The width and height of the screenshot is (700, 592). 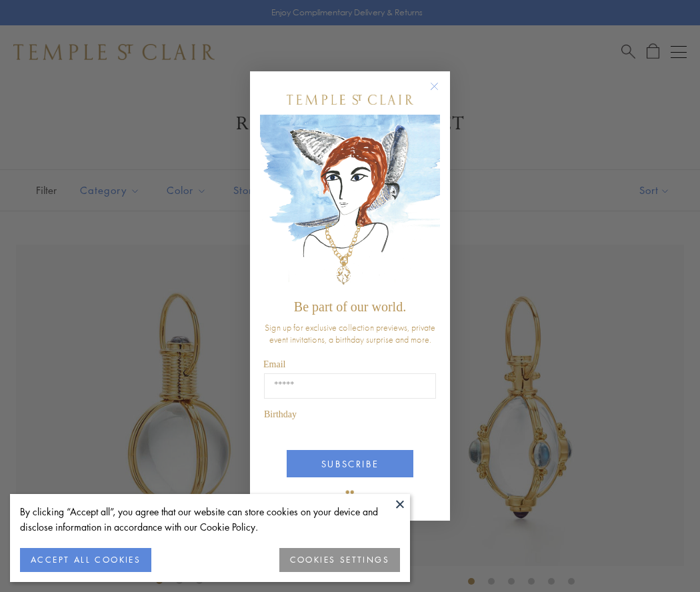 What do you see at coordinates (210, 519) in the screenshot?
I see `div: By clicking “Accept all”, you agree that our website can store cookies on your device and disclos...` at bounding box center [210, 519].